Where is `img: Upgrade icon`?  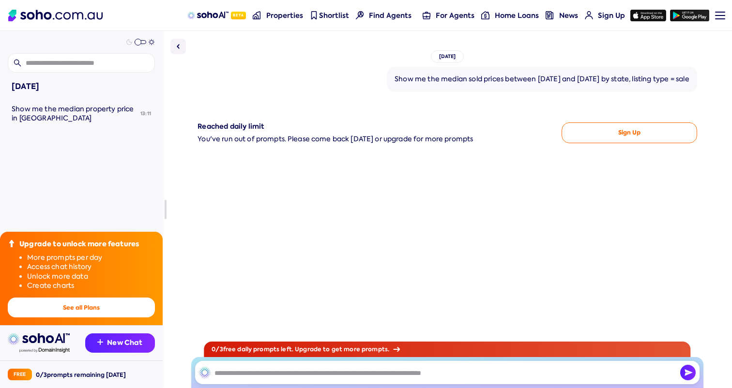
img: Upgrade icon is located at coordinates (12, 244).